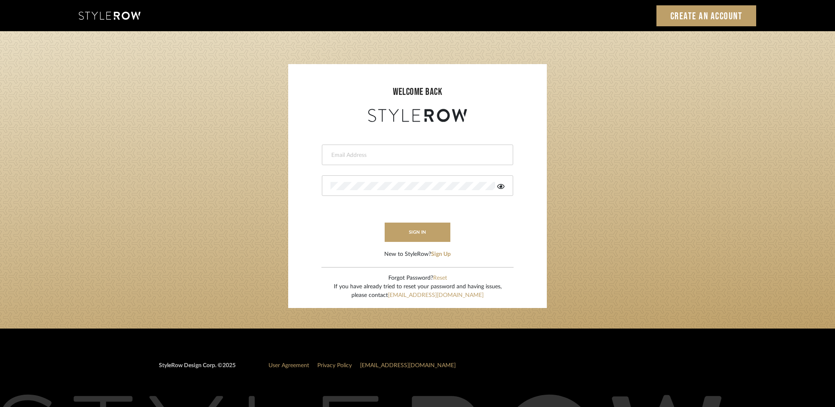 Image resolution: width=835 pixels, height=407 pixels. I want to click on button: Reset, so click(440, 278).